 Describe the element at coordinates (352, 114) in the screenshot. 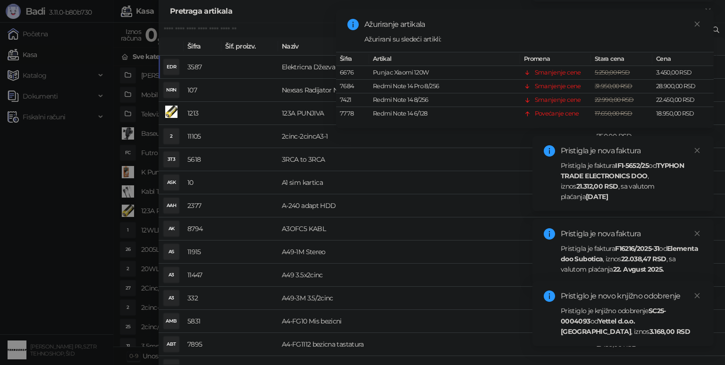

I see `td: 7778` at that location.